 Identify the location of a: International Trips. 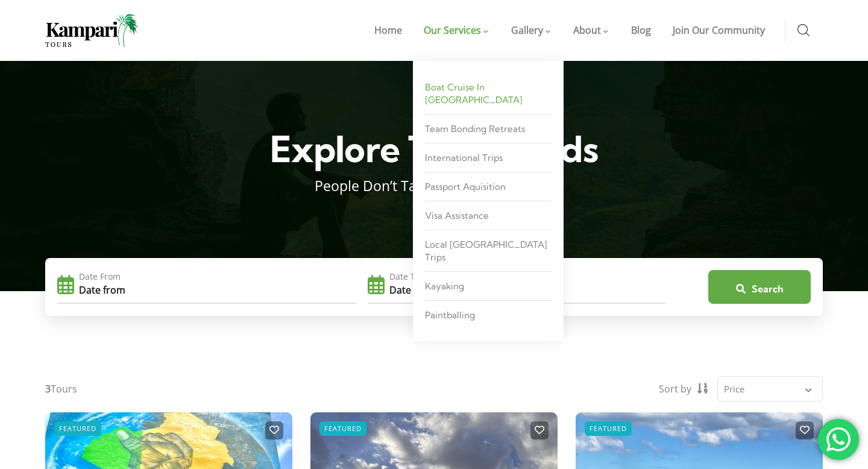
(488, 157).